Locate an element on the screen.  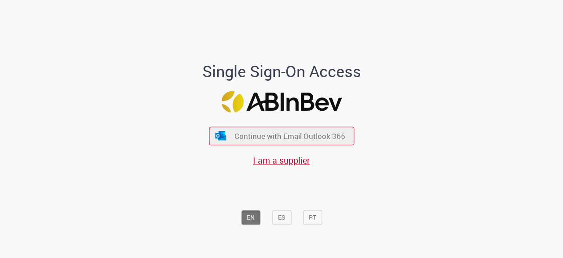
button: ES is located at coordinates (282, 217).